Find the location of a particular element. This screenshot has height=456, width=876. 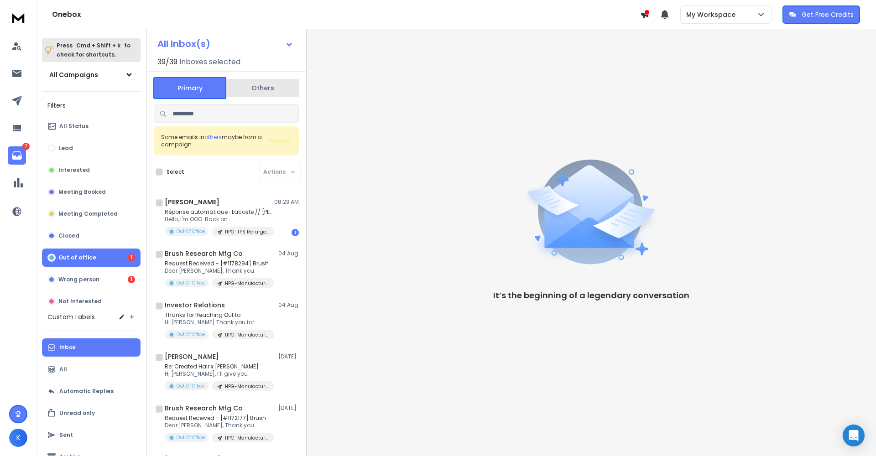

button: Inbox is located at coordinates (91, 348).